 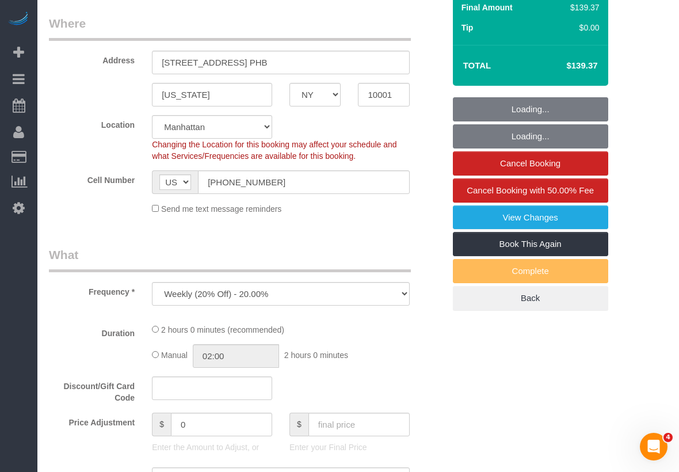 I want to click on h4: $139.37, so click(x=565, y=66).